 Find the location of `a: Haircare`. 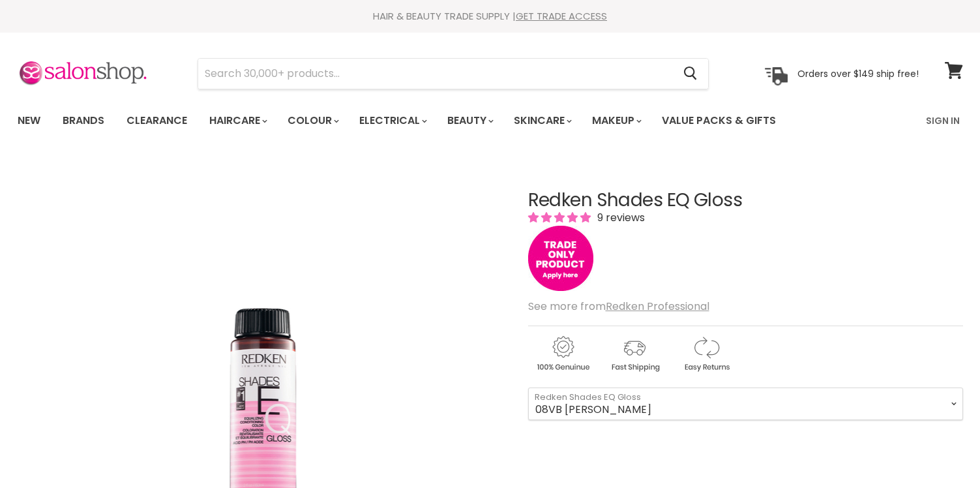

a: Haircare is located at coordinates (238, 121).